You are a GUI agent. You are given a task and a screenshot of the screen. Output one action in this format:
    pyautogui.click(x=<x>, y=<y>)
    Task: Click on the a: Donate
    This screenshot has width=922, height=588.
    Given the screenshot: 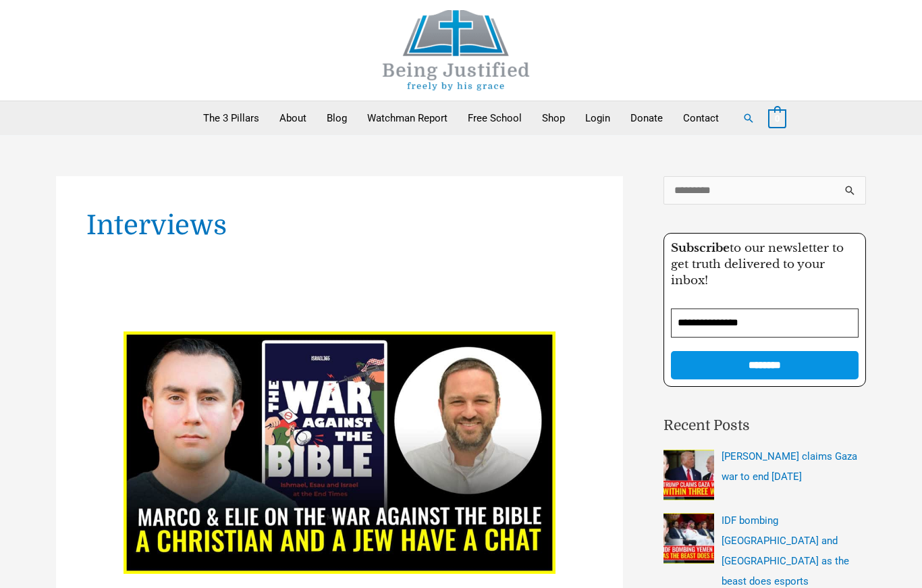 What is the action you would take?
    pyautogui.click(x=647, y=118)
    